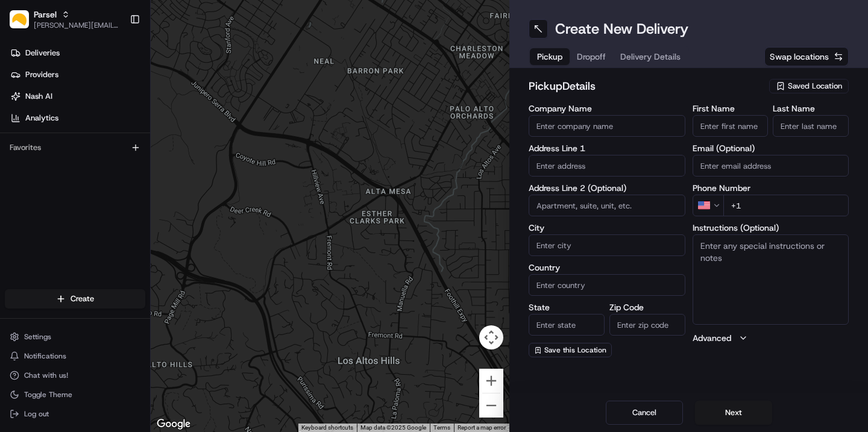 Image resolution: width=868 pixels, height=432 pixels. I want to click on span: Dropoff, so click(592, 56).